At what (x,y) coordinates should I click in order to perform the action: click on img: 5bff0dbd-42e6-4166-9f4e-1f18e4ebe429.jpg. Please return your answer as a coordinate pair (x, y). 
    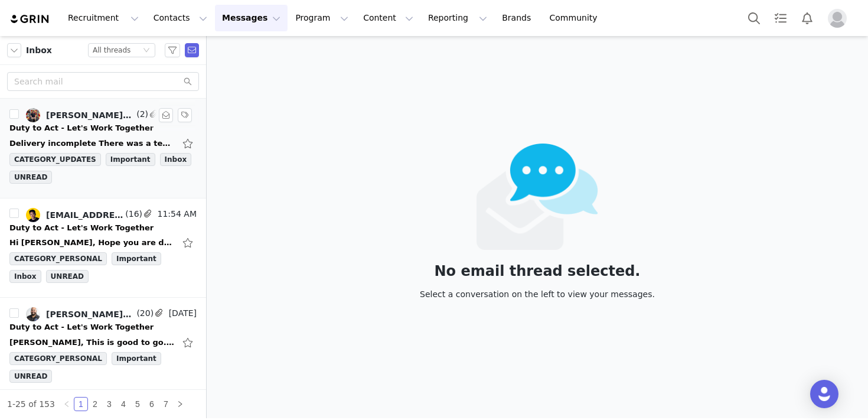
    Looking at the image, I should click on (33, 215).